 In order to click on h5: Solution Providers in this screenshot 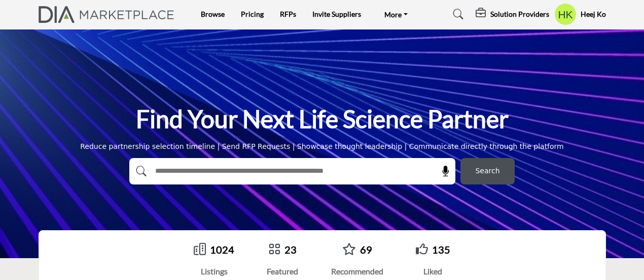, I will do `click(519, 14)`.